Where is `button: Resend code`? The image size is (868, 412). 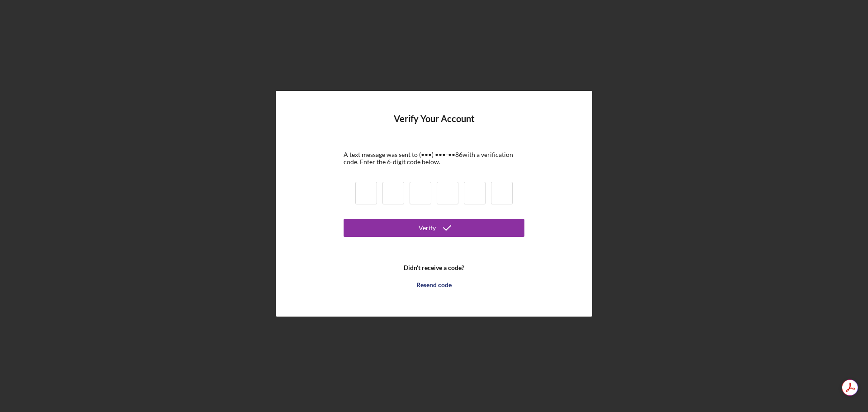
button: Resend code is located at coordinates (434, 285).